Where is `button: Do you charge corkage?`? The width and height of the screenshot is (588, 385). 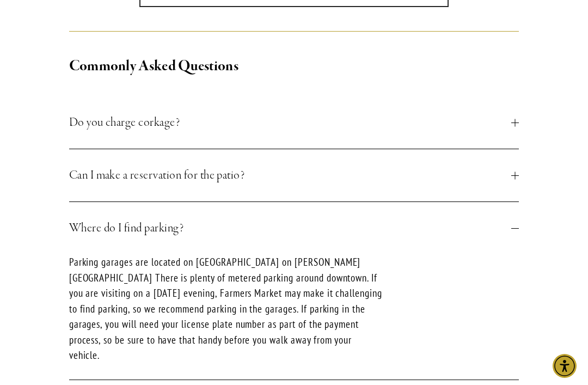
button: Do you charge corkage? is located at coordinates (294, 122).